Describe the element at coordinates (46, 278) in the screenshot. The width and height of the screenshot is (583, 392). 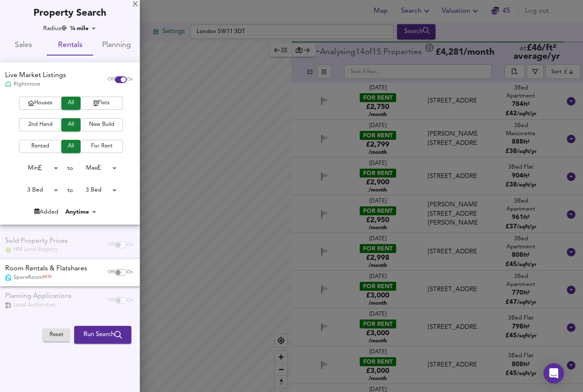
I see `div: SpareRoom` at that location.